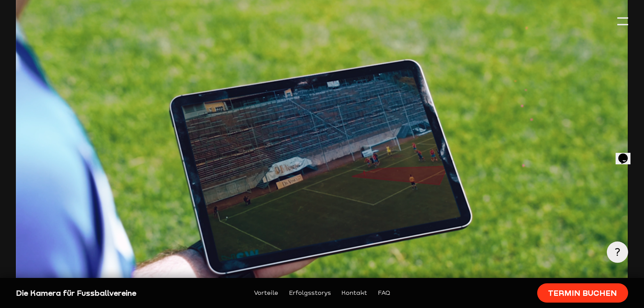 The height and width of the screenshot is (308, 644). I want to click on div: Die Kamera für Fussballvereine, so click(89, 293).